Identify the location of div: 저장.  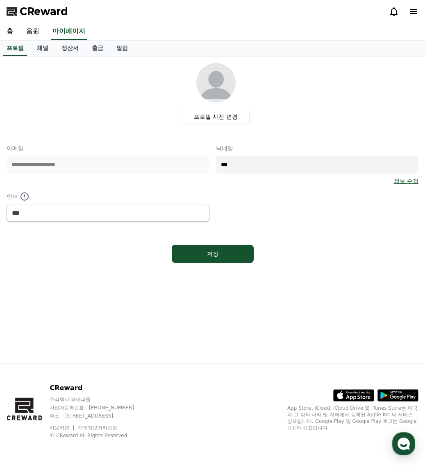
(213, 254).